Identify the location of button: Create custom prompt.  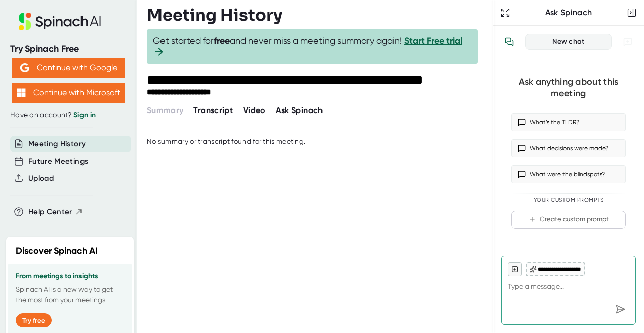
(569, 220).